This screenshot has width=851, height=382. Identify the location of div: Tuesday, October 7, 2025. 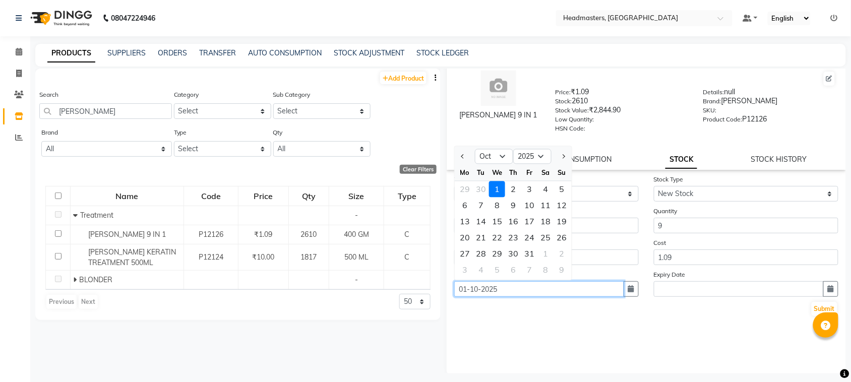
(481, 206).